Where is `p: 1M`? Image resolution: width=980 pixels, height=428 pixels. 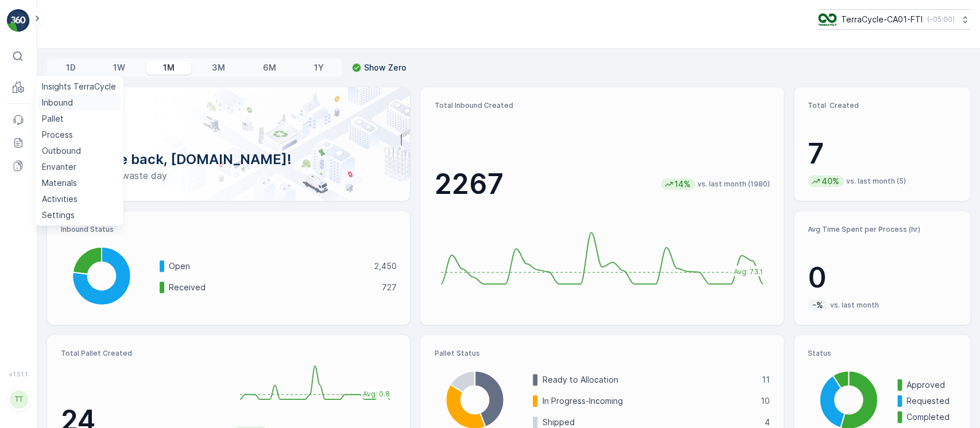 p: 1M is located at coordinates (169, 68).